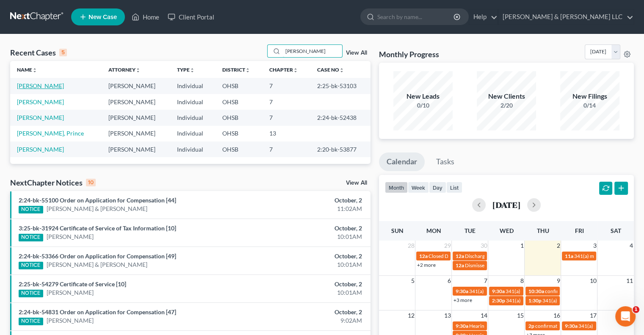 The width and height of the screenshot is (644, 335). What do you see at coordinates (402, 162) in the screenshot?
I see `a: Calendar` at bounding box center [402, 162].